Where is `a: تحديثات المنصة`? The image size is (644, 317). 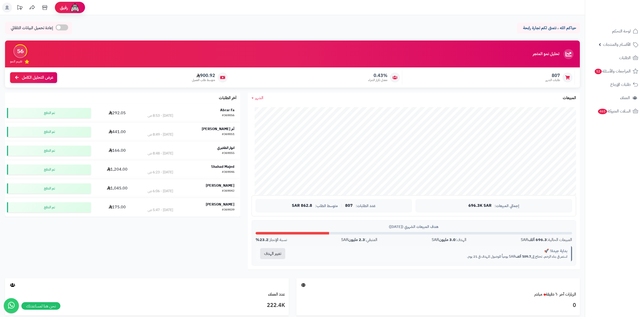
a: تحديثات المنصة is located at coordinates (20, 8).